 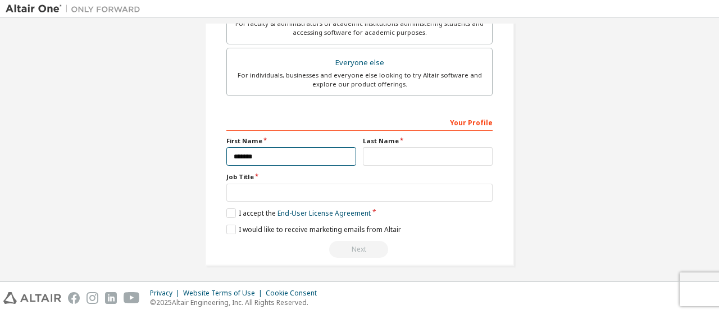 What do you see at coordinates (359, 122) in the screenshot?
I see `div: Your Profile` at bounding box center [359, 122].